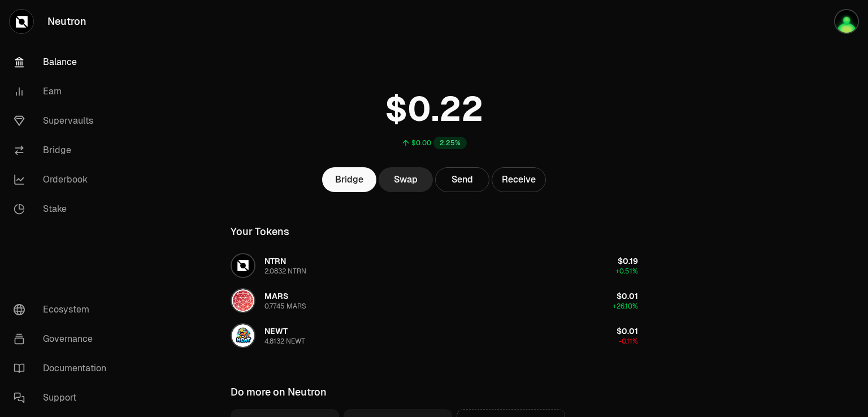 The image size is (868, 417). Describe the element at coordinates (286, 272) in the screenshot. I see `div: 2.0832 NTRN` at that location.